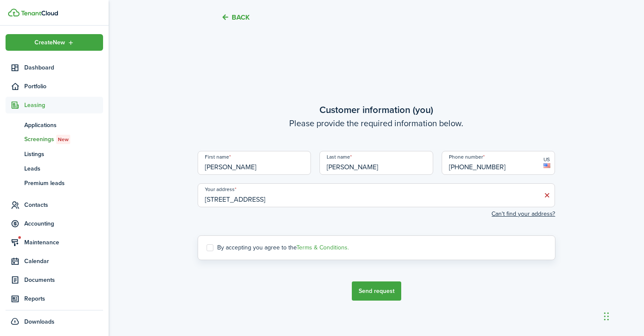  What do you see at coordinates (64, 223) in the screenshot?
I see `span: Accounting` at bounding box center [64, 223].